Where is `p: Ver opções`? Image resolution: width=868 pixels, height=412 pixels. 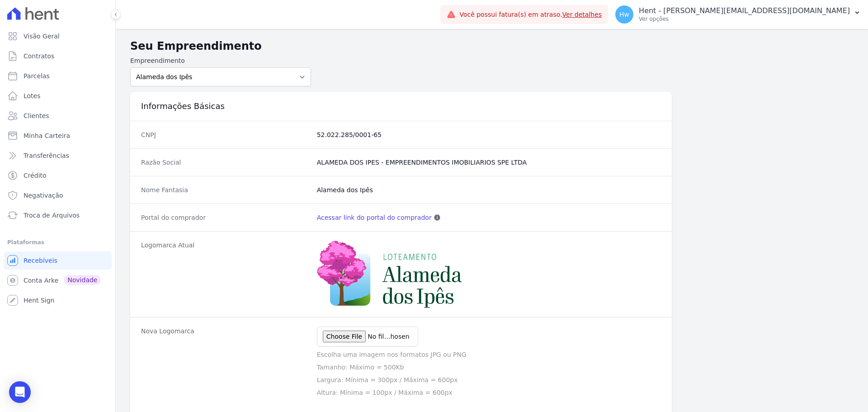 p: Ver opções is located at coordinates (744, 19).